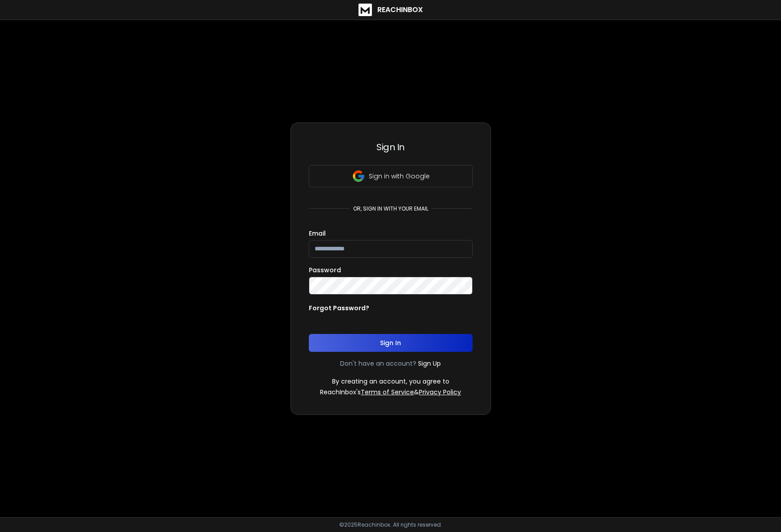 The width and height of the screenshot is (781, 532). What do you see at coordinates (391, 343) in the screenshot?
I see `button: Sign In` at bounding box center [391, 343].